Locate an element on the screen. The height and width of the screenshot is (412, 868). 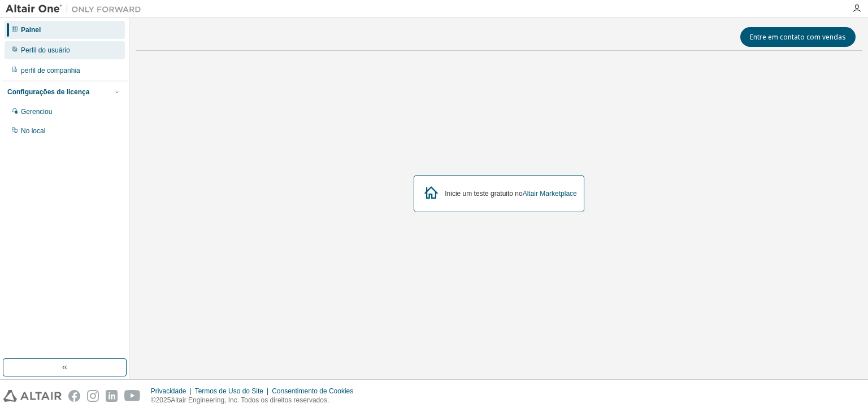
button: Entre em contato com vendas is located at coordinates (798, 36).